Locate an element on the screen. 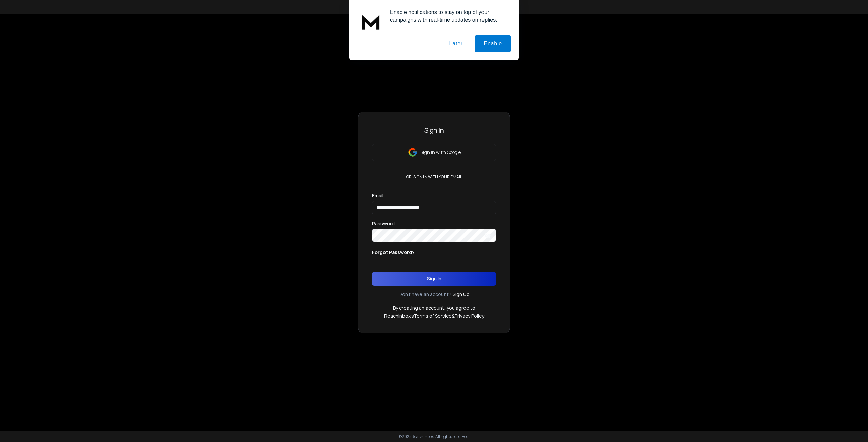 This screenshot has width=868, height=442. button: Enable is located at coordinates (493, 43).